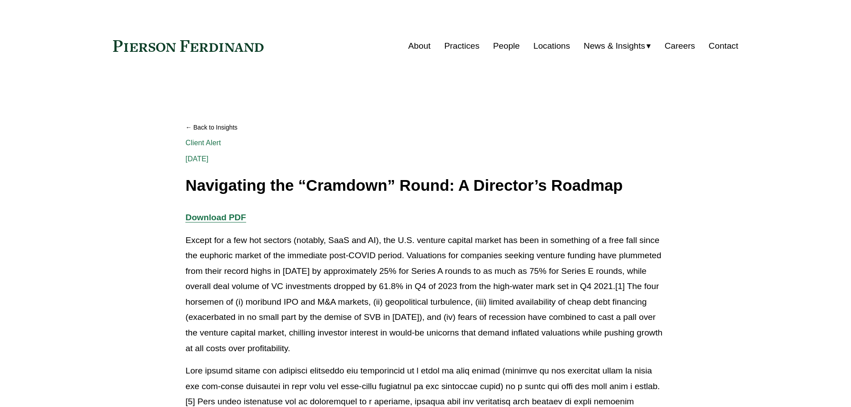 The height and width of the screenshot is (407, 851). What do you see at coordinates (215, 217) in the screenshot?
I see `strong: Download PDF` at bounding box center [215, 217].